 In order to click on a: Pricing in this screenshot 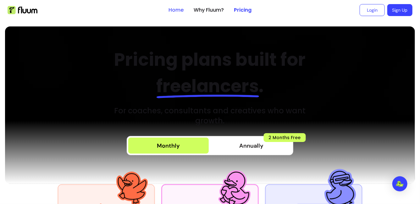, I will do `click(243, 10)`.